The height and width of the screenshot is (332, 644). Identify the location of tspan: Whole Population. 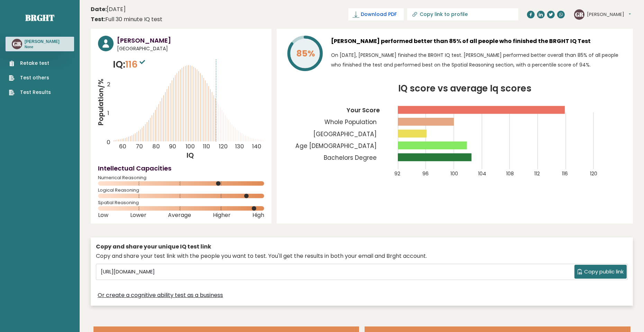
(351, 122).